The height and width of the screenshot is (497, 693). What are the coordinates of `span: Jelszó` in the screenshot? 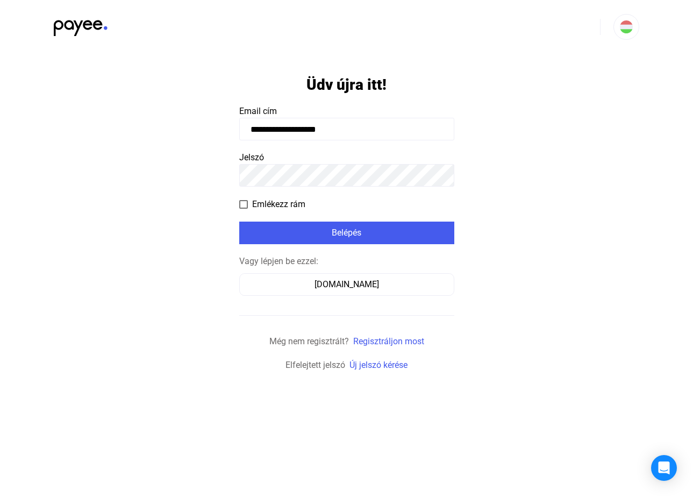 It's located at (252, 157).